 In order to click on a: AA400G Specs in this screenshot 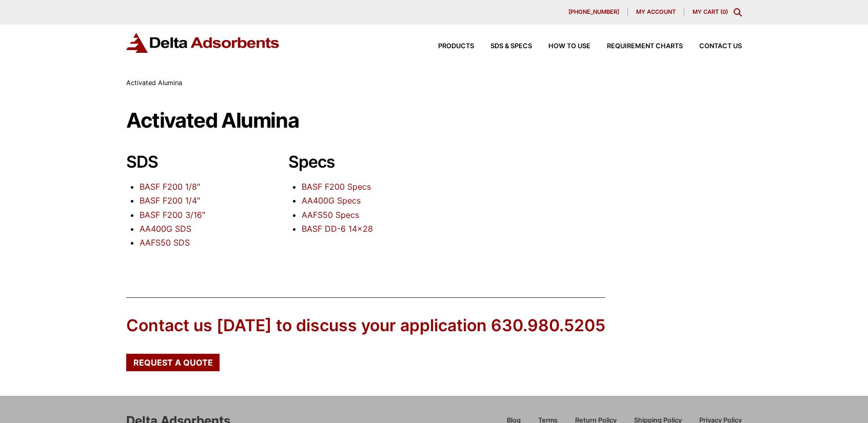, I will do `click(331, 200)`.